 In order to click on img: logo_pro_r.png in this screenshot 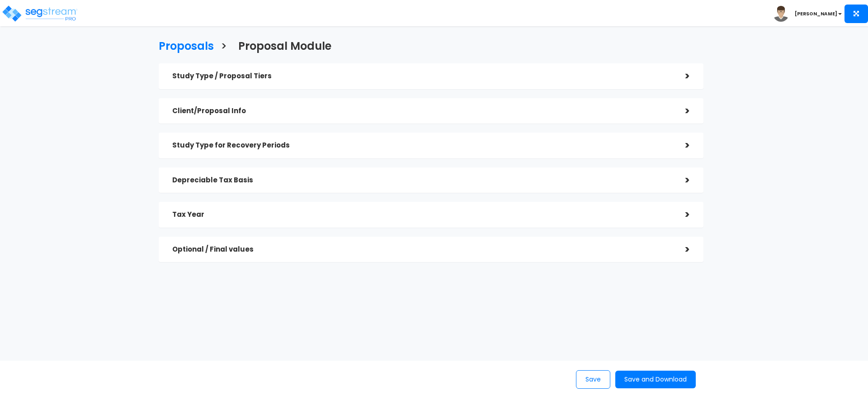, I will do `click(40, 14)`.